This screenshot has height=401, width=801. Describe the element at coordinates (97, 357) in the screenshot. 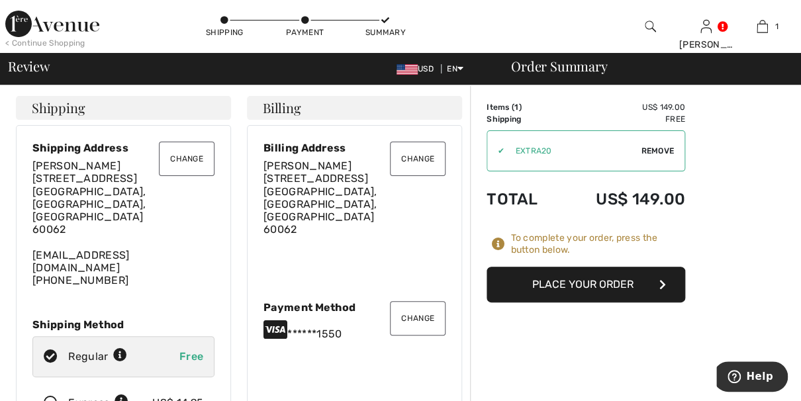

I see `div: Regular` at that location.